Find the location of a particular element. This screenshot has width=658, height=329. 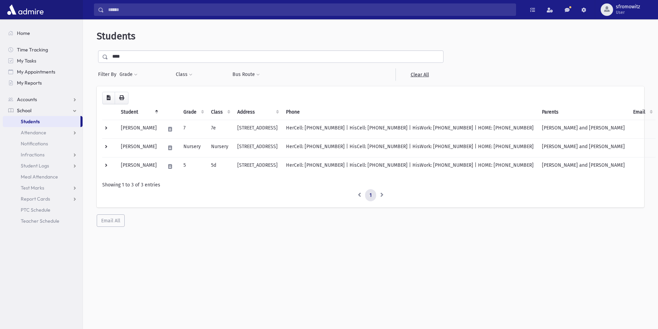

a: Meal Attendance is located at coordinates (43, 177).